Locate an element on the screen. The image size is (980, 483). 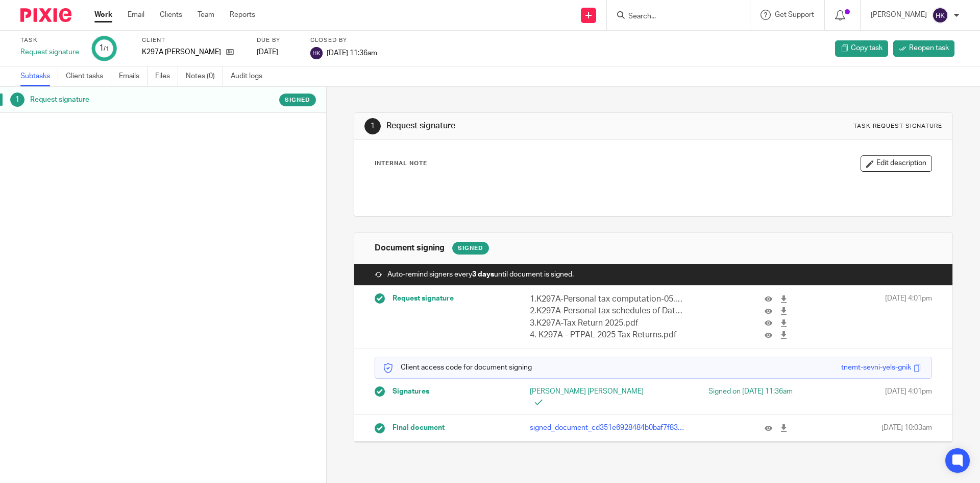
a: Reopen task is located at coordinates (924, 48).